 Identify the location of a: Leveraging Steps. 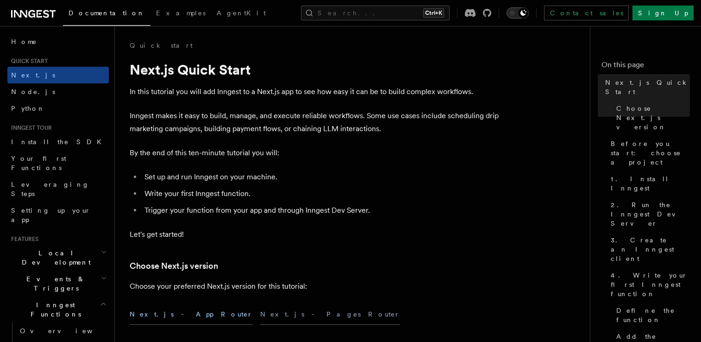
(58, 189).